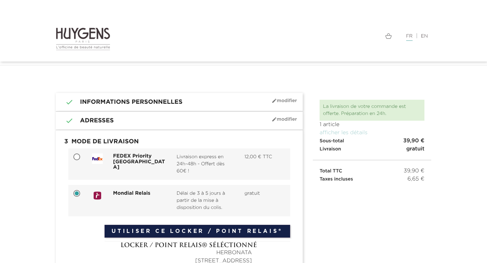  Describe the element at coordinates (97, 159) in the screenshot. I see `img: FEDEX Priority France` at that location.